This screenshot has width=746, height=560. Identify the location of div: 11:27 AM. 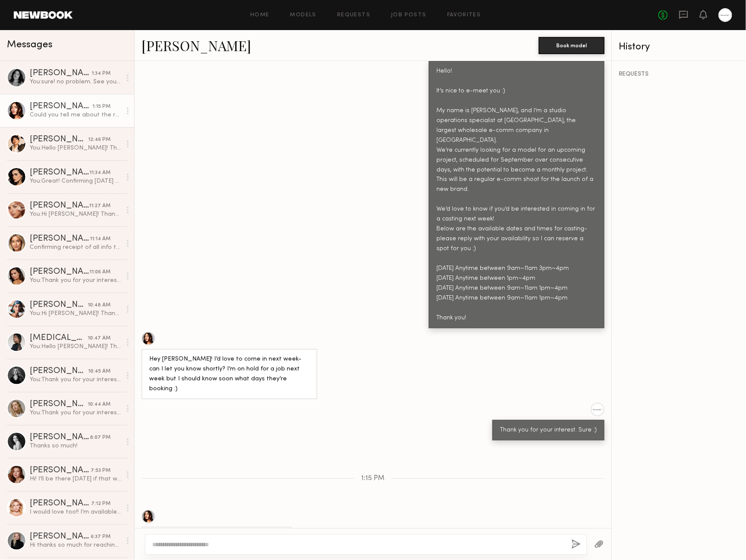
(99, 206).